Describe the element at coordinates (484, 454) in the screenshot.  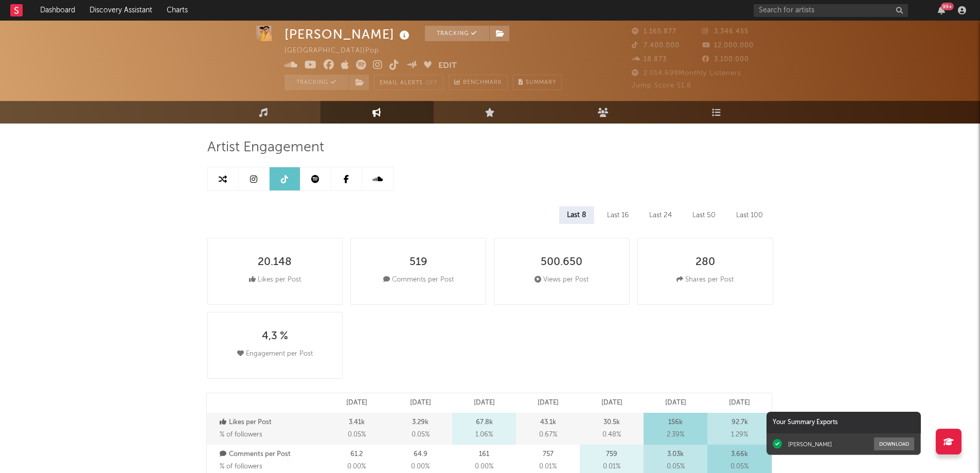
I see `p: 161` at that location.